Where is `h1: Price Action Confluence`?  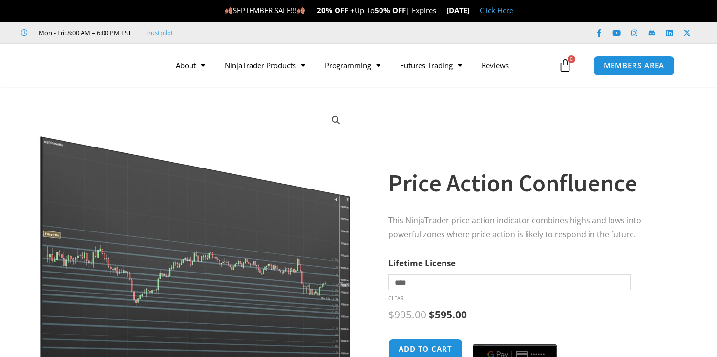 h1: Price Action Confluence is located at coordinates (531, 183).